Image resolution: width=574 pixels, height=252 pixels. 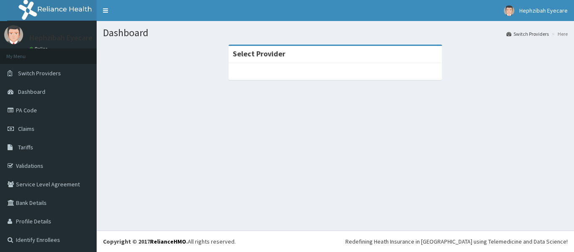 I want to click on span: Tariffs, so click(x=26, y=147).